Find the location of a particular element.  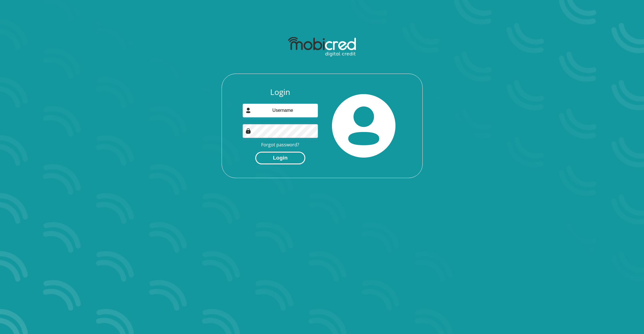

input: Username is located at coordinates (281, 111).